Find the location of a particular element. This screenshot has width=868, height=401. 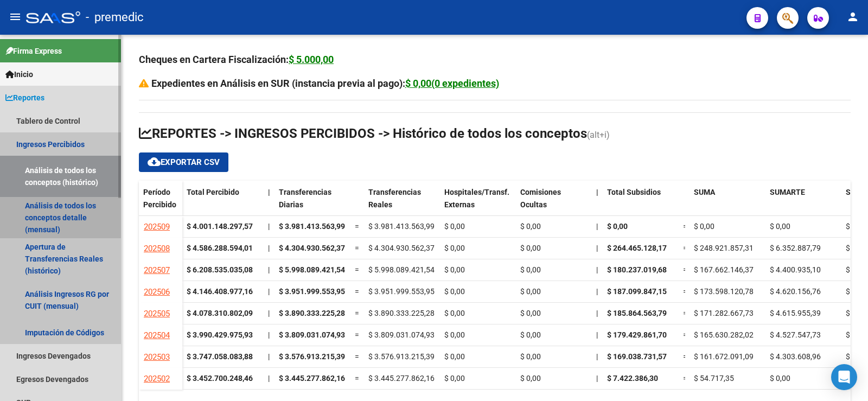

span: Transferencias Diarias is located at coordinates (305, 198).